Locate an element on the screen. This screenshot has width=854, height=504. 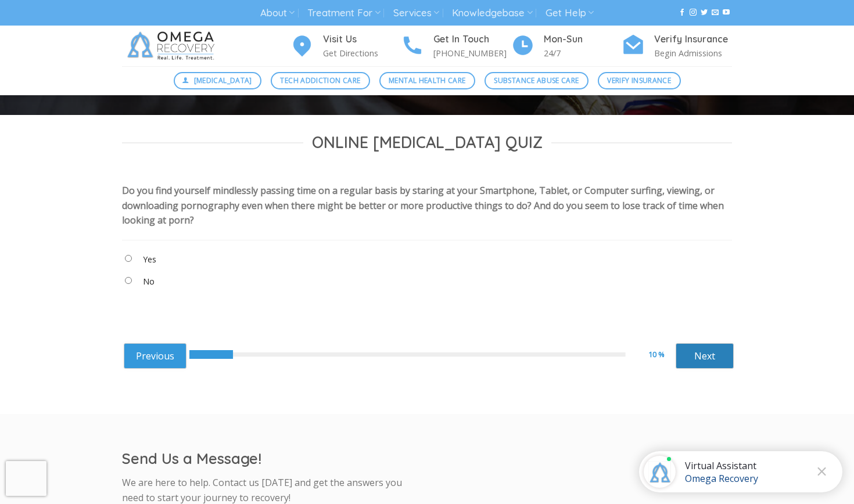
a: Verify Insurance Begin Admissions is located at coordinates (677, 46).